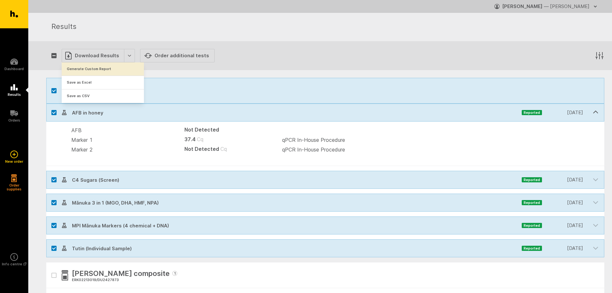 This screenshot has height=293, width=612. Describe the element at coordinates (14, 120) in the screenshot. I see `h5: Orders` at that location.